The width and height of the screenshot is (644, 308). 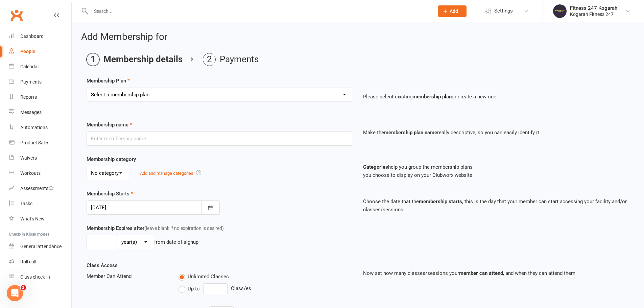 I want to click on input: Enter membership name, so click(x=220, y=139).